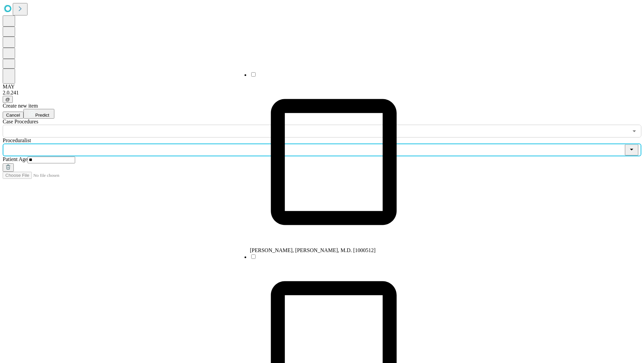  I want to click on div: MAY, so click(322, 87).